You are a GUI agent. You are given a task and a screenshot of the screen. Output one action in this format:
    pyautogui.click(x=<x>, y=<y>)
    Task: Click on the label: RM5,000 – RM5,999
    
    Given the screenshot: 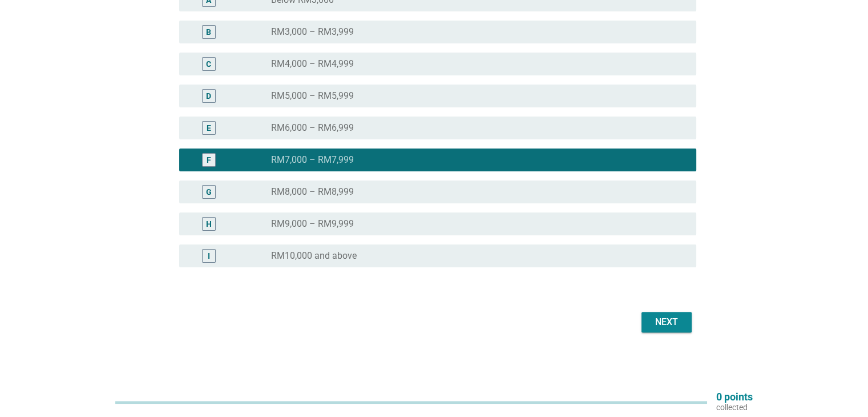 What is the action you would take?
    pyautogui.click(x=312, y=96)
    